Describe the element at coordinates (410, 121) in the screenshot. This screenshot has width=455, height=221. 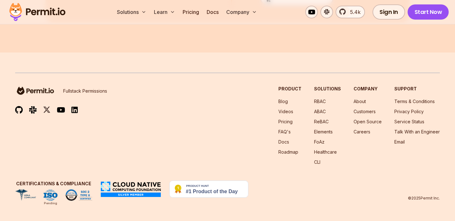
I see `a: Service Status` at that location.